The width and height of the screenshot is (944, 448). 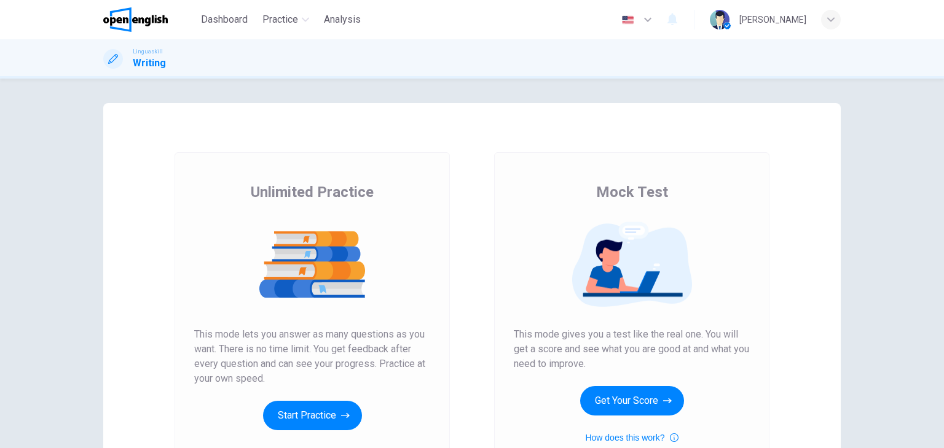 What do you see at coordinates (135, 20) in the screenshot?
I see `img: OpenEnglish logo` at bounding box center [135, 20].